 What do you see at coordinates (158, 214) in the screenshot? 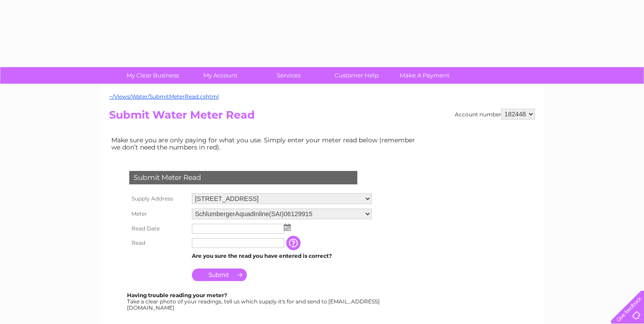
I see `th: Meter` at bounding box center [158, 214].